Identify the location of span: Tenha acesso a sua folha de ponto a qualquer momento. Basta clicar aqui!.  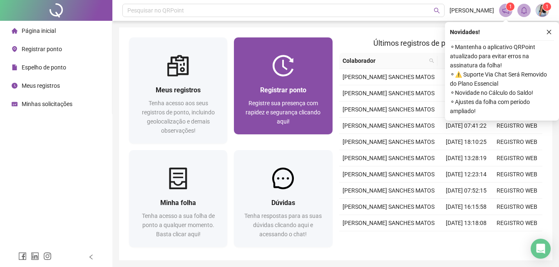
(178, 225).